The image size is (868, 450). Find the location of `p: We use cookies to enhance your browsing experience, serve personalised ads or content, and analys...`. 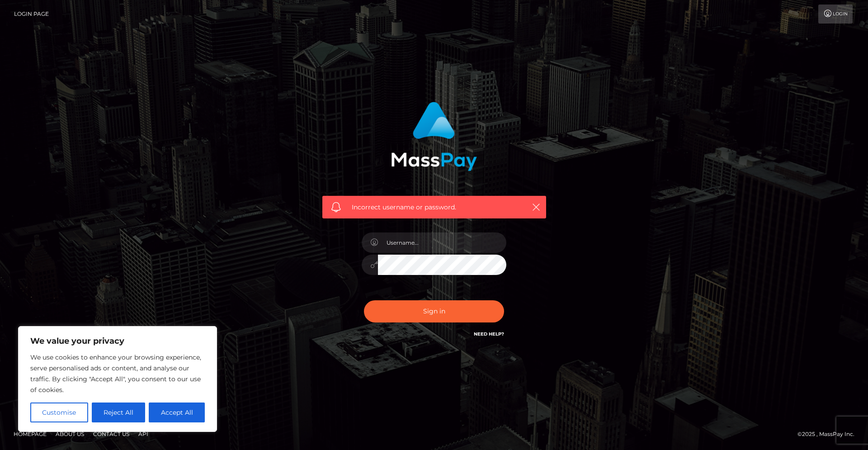

p: We use cookies to enhance your browsing experience, serve personalised ads or content, and analys... is located at coordinates (117, 374).